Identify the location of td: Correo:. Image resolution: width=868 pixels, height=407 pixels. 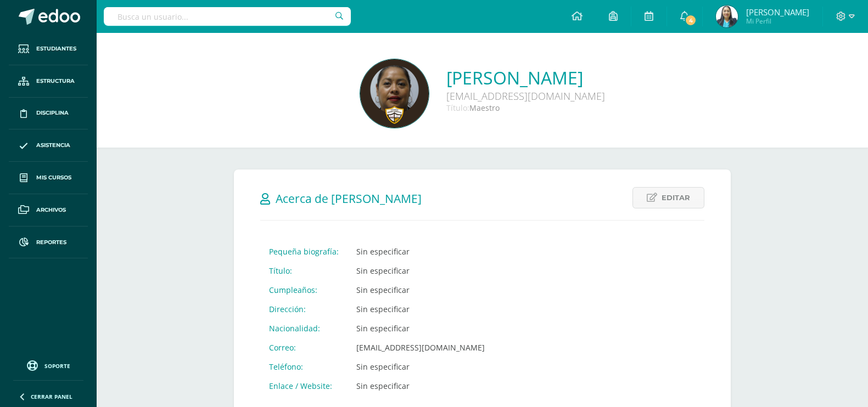
(304, 347).